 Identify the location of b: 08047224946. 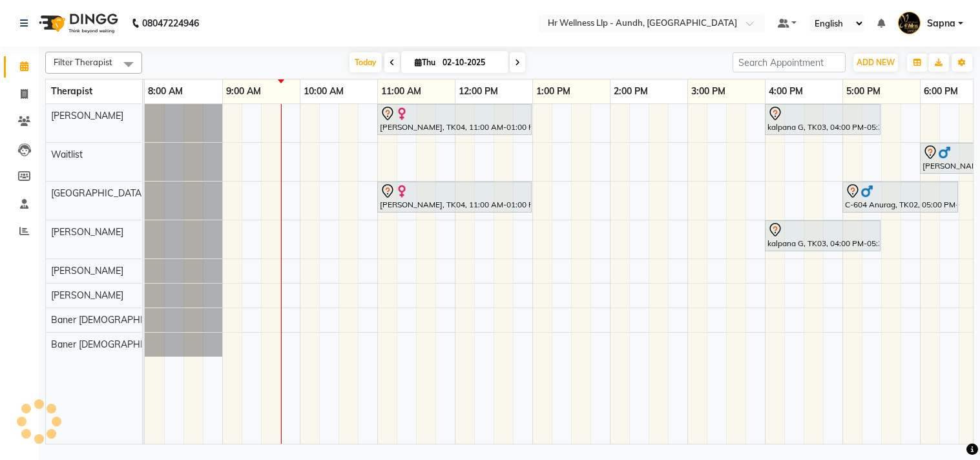
(171, 23).